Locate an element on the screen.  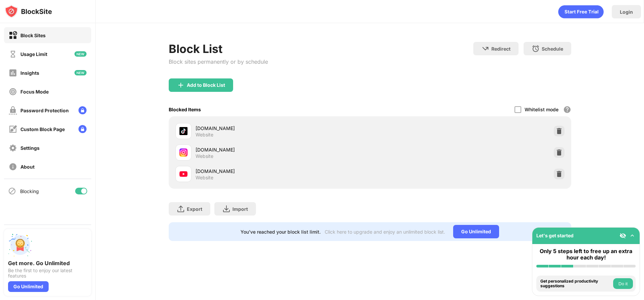
img: time-usage-off.svg is located at coordinates (13, 54).